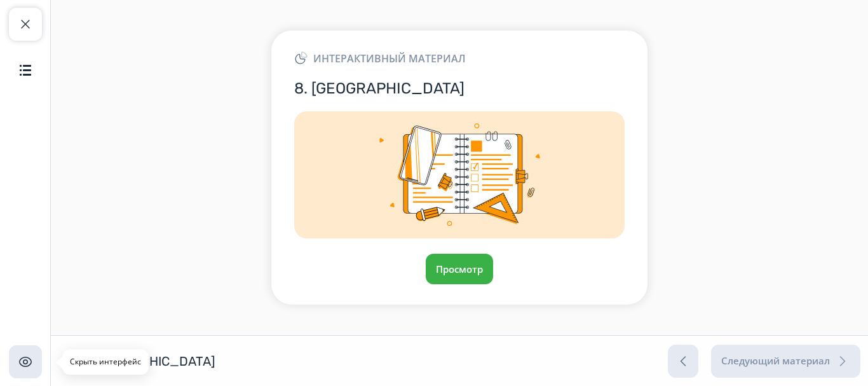 This screenshot has width=868, height=386. I want to click on div: Интерактивный материал, so click(460, 59).